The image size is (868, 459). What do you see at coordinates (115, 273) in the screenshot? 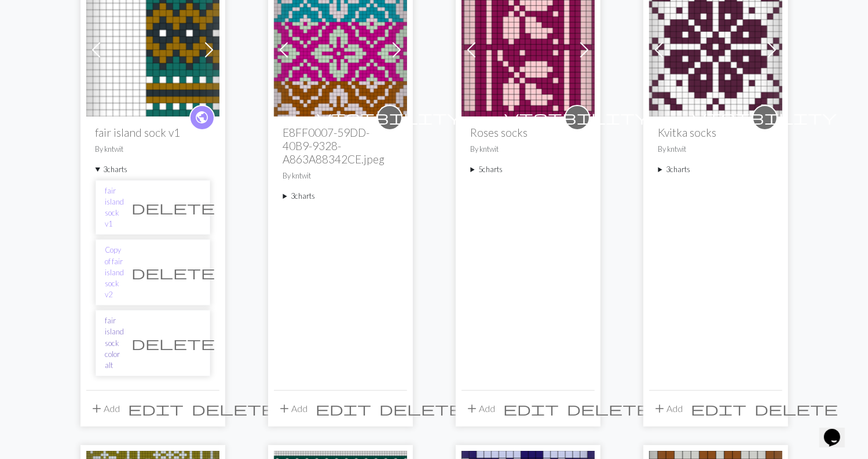
I see `a: Copy of fair island sock v2` at bounding box center [115, 273].